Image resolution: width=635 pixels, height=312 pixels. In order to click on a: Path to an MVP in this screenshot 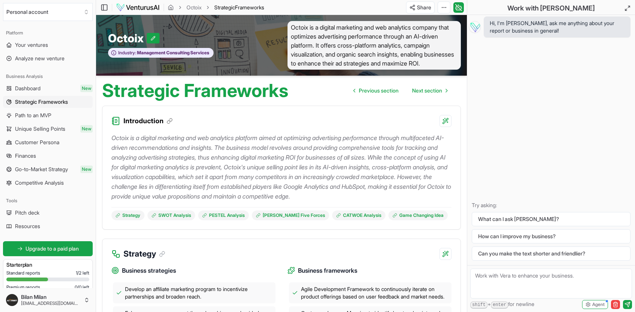, I will do `click(48, 116)`.